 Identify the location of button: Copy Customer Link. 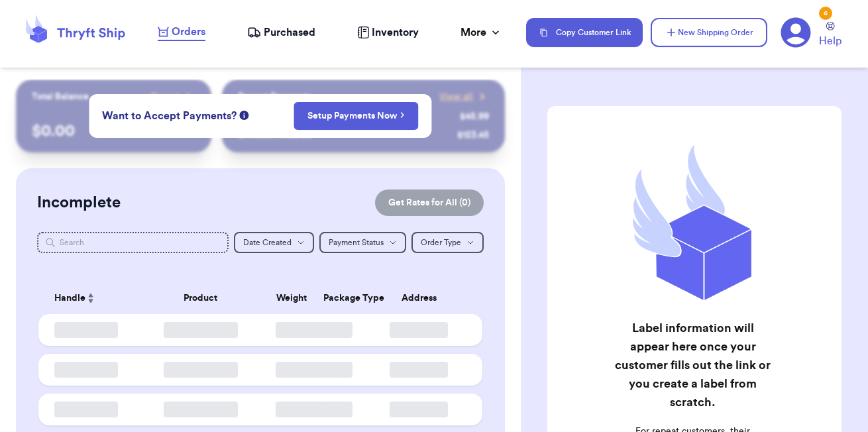
(584, 32).